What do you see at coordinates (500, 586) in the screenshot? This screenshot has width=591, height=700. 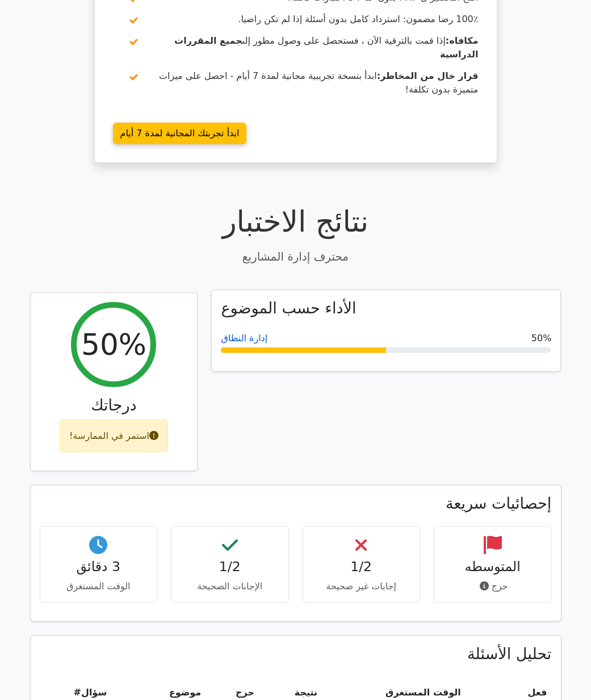 I see `font: حرج` at bounding box center [500, 586].